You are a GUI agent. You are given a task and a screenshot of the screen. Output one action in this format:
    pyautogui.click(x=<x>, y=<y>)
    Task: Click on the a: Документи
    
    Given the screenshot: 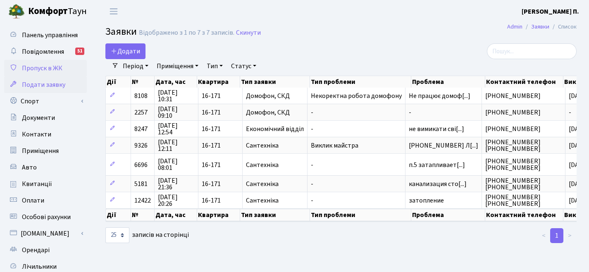 What is the action you would take?
    pyautogui.click(x=45, y=118)
    